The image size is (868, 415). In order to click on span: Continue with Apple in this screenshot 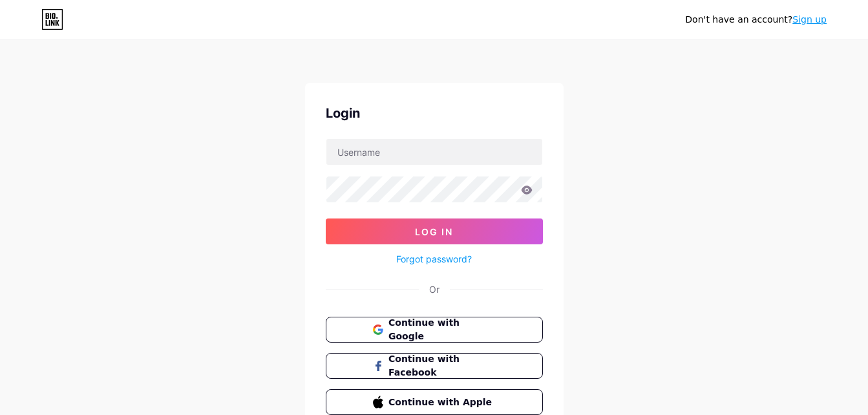, I will do `click(441, 402)`.